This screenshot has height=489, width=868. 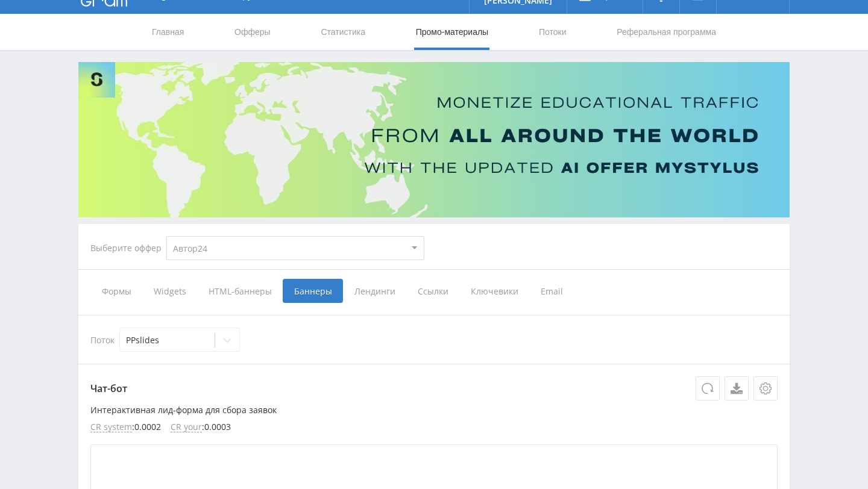 What do you see at coordinates (433, 291) in the screenshot?
I see `span: Ссылки` at bounding box center [433, 291].